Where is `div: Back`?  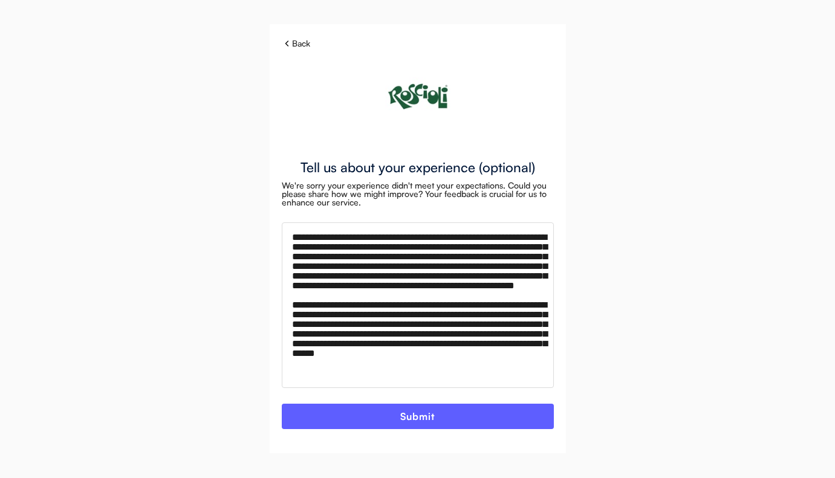
div: Back is located at coordinates (301, 44).